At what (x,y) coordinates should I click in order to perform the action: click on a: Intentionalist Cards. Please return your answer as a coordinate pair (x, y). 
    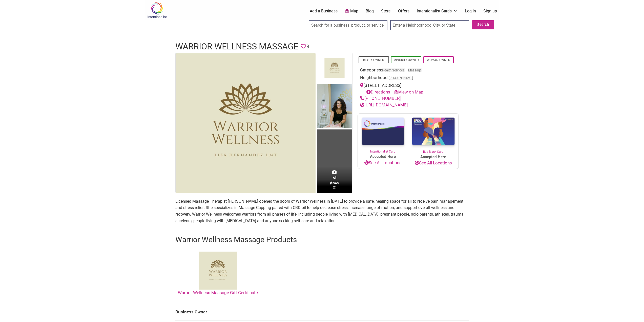
    Looking at the image, I should click on (437, 11).